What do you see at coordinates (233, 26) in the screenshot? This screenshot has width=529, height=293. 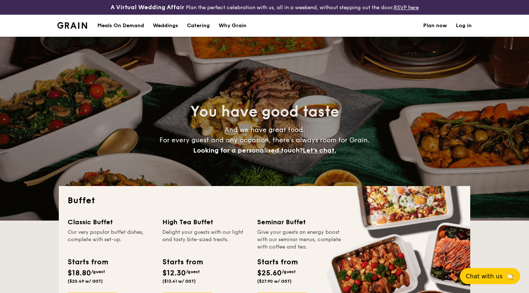 I see `div: Why Grain` at bounding box center [233, 26].